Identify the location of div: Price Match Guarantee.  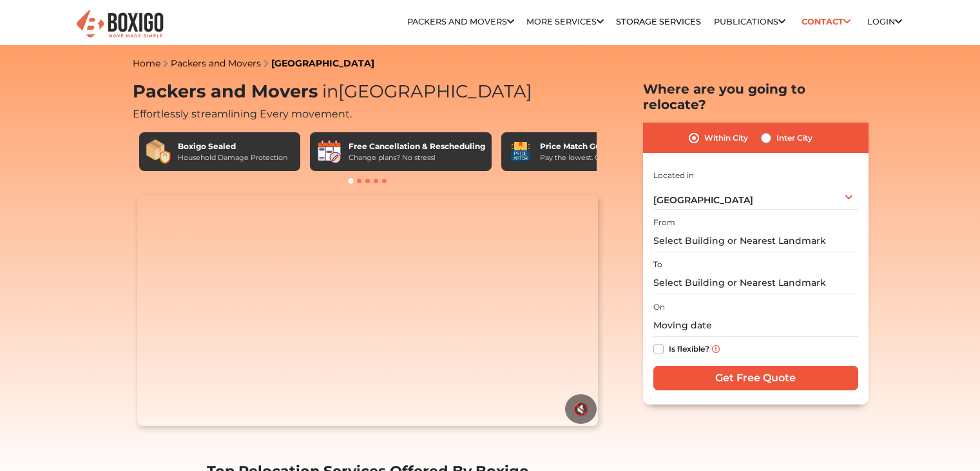
(589, 146).